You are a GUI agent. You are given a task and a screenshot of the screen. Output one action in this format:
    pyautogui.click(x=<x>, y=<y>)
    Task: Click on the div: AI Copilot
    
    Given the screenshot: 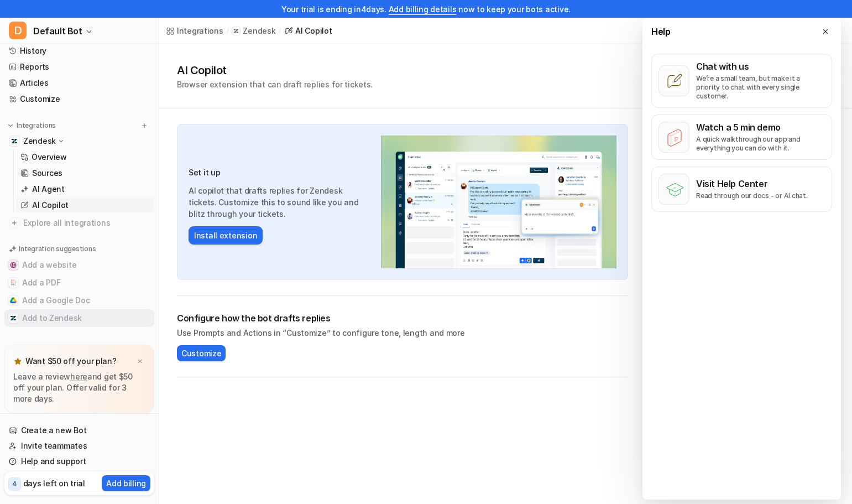 What is the action you would take?
    pyautogui.click(x=314, y=30)
    